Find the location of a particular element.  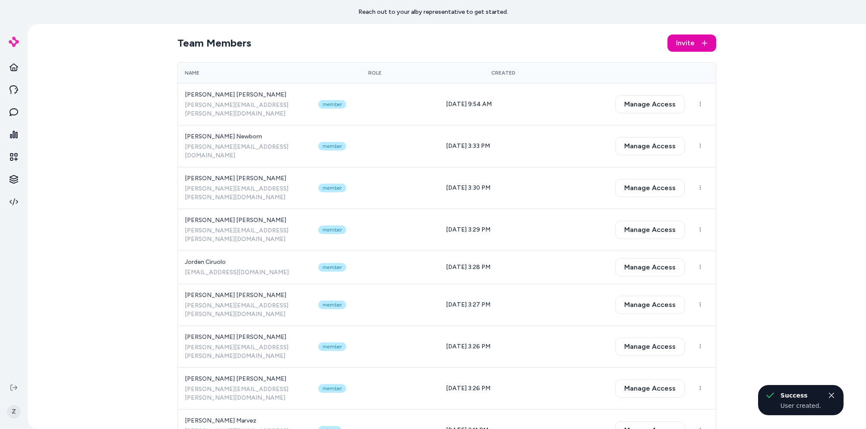

div: Created is located at coordinates (503, 73).